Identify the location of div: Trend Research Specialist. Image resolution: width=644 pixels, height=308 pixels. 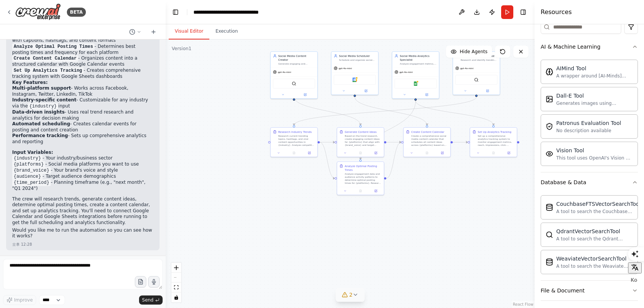
(479, 56).